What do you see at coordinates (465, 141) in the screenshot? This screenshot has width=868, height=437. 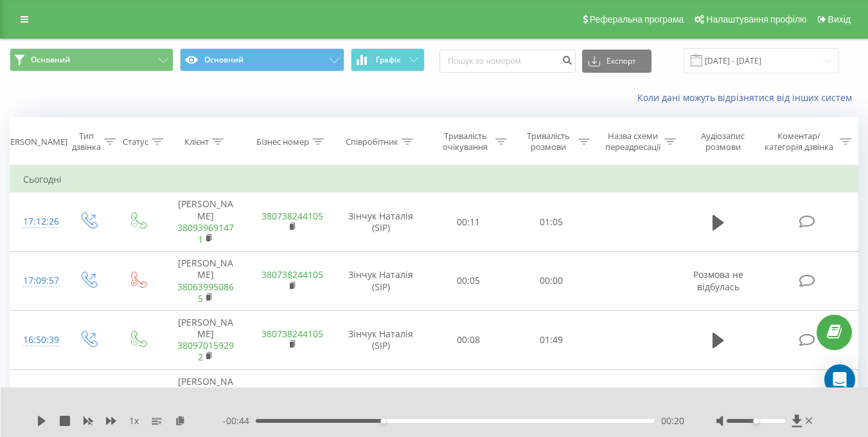 I see `div: Тривалість очікування` at bounding box center [465, 141].